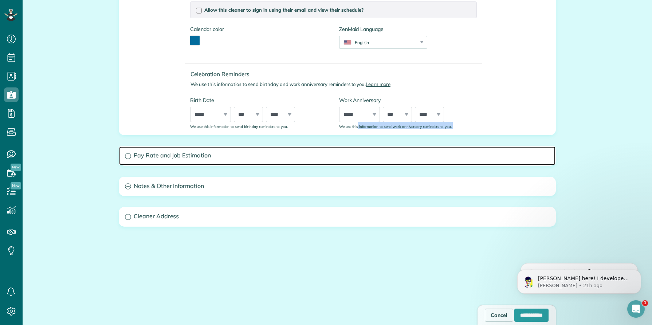  I want to click on sub: We use this information to send birthday reminders to you., so click(239, 126).